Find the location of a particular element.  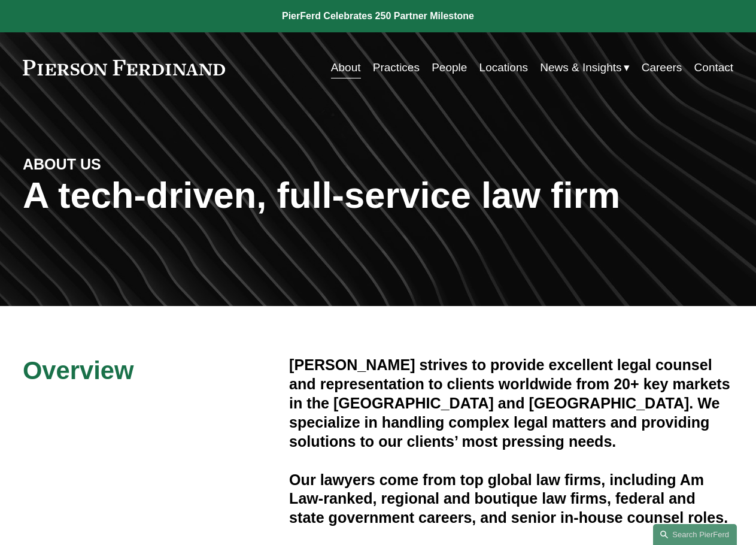

a: Locations is located at coordinates (504, 68).